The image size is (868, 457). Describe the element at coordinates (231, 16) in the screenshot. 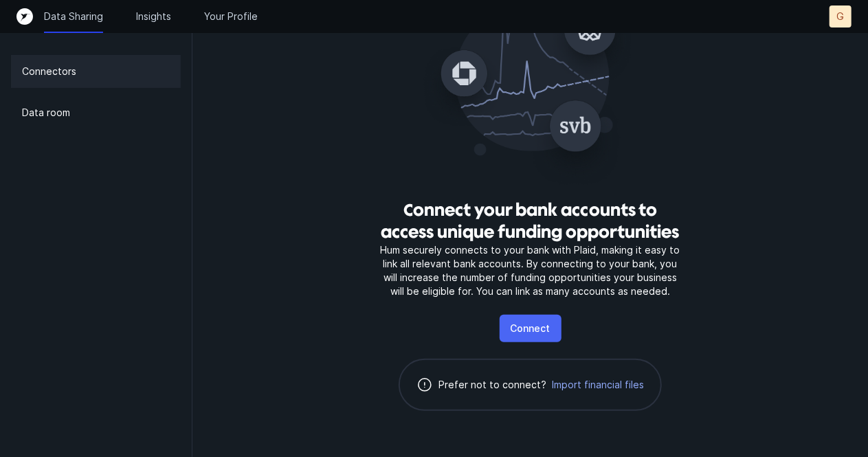

I see `p: Your Profile` at that location.